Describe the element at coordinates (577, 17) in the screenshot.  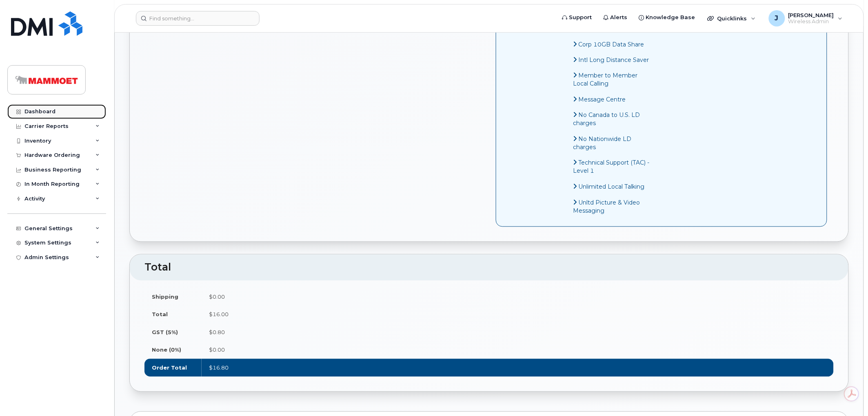
I see `a: Support` at that location.